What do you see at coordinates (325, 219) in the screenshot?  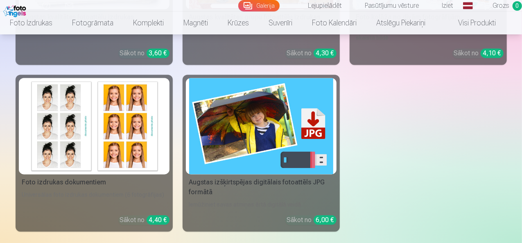 I see `div: 6,00 €` at bounding box center [325, 219].